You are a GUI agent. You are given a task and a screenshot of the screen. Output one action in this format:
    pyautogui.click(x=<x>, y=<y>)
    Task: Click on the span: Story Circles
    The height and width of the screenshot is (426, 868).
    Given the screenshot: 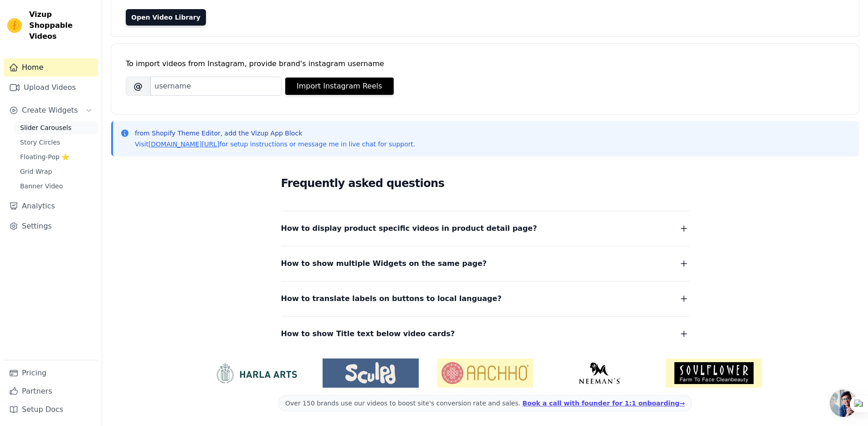 What is the action you would take?
    pyautogui.click(x=40, y=142)
    